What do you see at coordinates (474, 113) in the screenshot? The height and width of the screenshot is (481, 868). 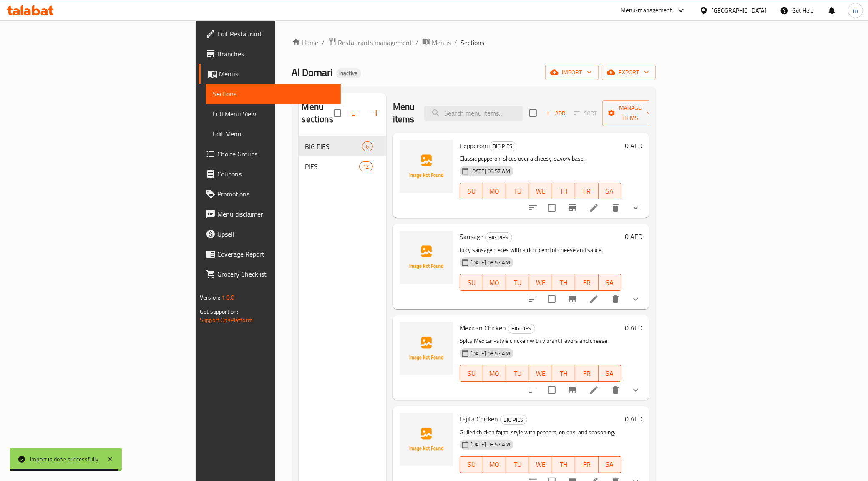 I see `input: search` at bounding box center [474, 113].